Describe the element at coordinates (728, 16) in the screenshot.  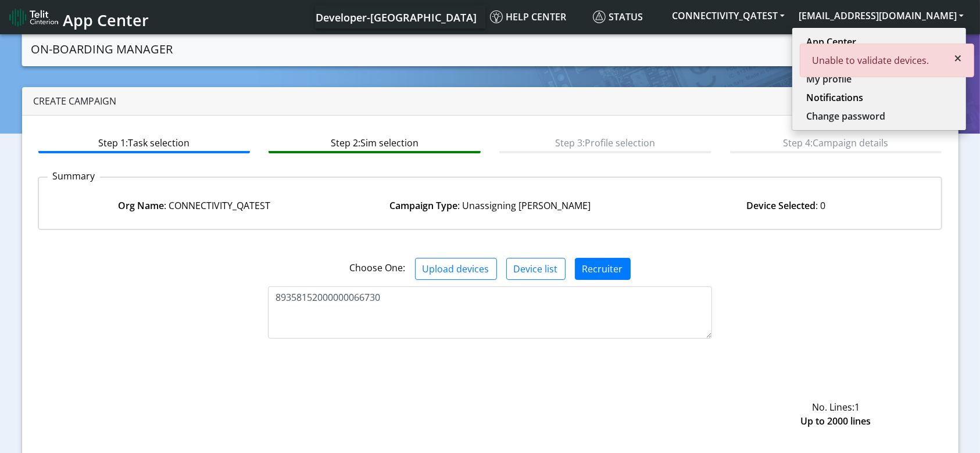
I see `button: CONNECTIVITY_QATEST` at that location.